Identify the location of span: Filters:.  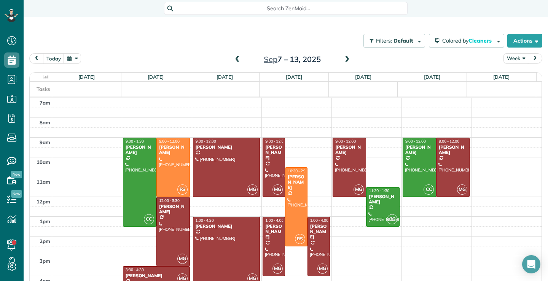
(384, 41).